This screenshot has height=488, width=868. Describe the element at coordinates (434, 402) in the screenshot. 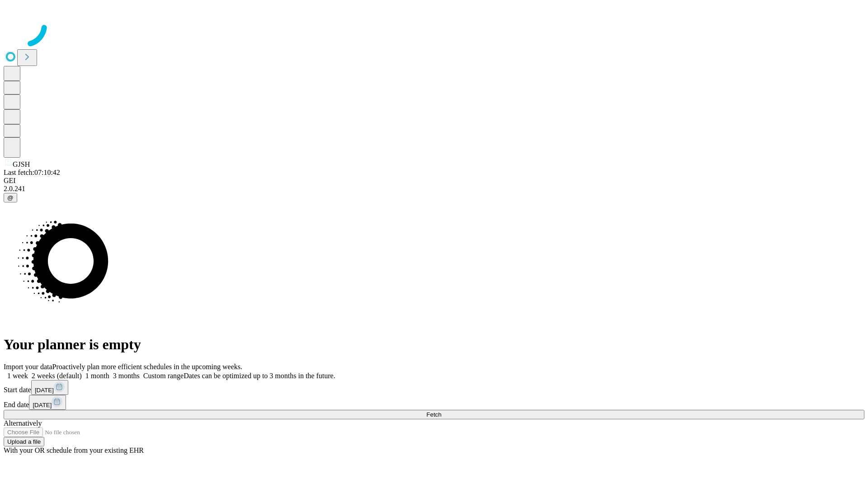

I see `div: End date` at that location.